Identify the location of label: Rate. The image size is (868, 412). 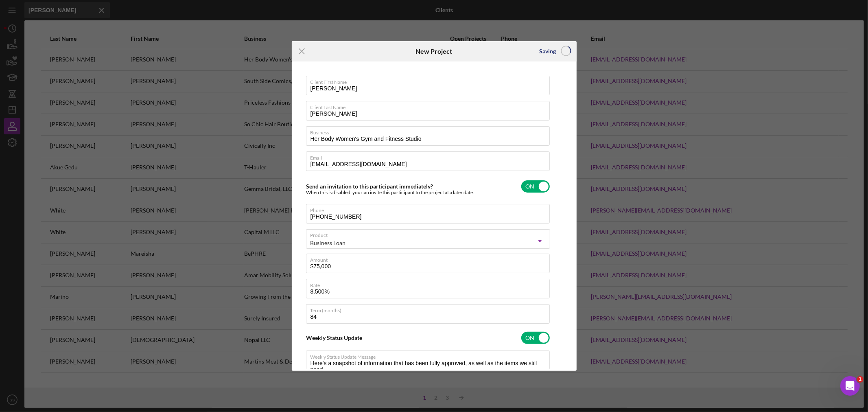
(430, 284).